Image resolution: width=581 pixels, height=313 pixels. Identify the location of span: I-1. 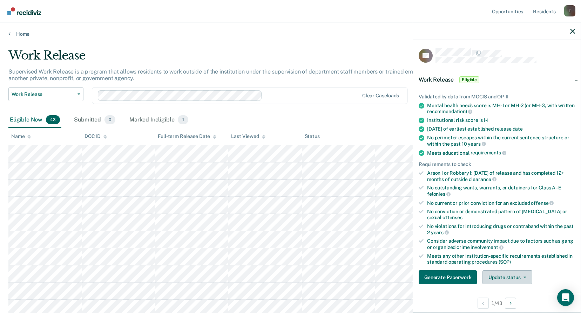
(486, 120).